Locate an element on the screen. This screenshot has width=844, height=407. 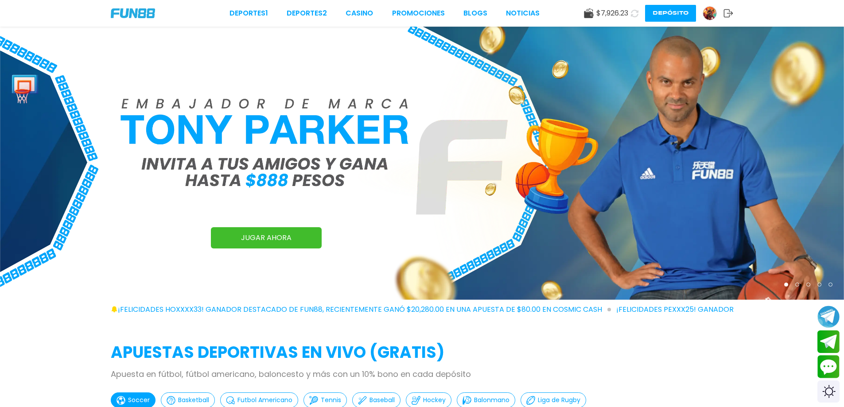
div: Switch theme is located at coordinates (829, 392).